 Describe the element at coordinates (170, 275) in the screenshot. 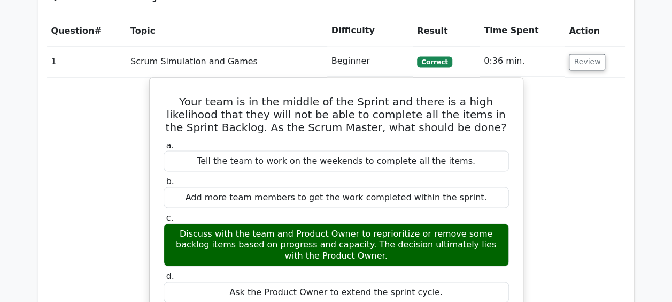

I see `span: d.` at that location.